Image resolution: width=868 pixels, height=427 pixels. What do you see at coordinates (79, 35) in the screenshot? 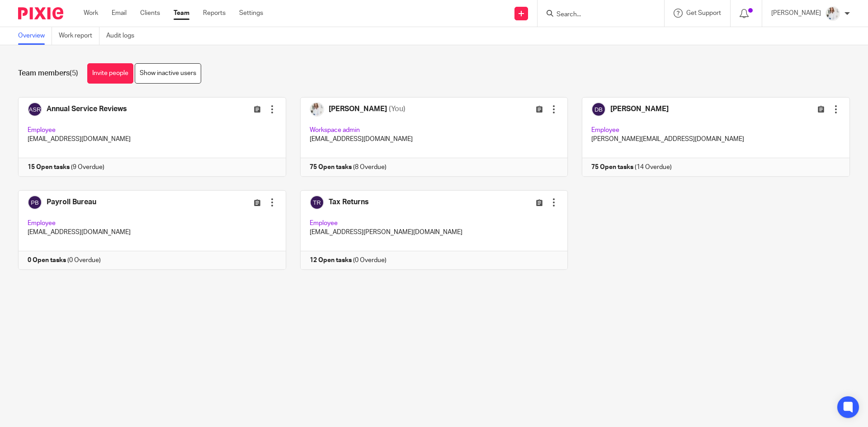
I see `a: Work report` at bounding box center [79, 35].